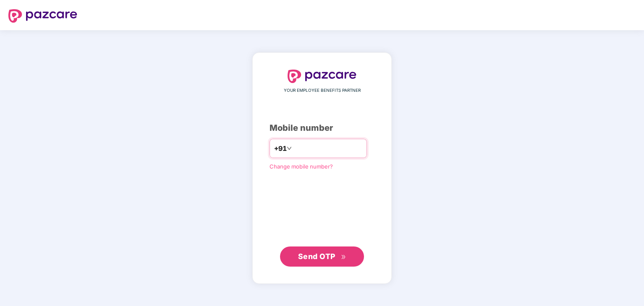  Describe the element at coordinates (290, 149) in the screenshot. I see `span: down` at that location.